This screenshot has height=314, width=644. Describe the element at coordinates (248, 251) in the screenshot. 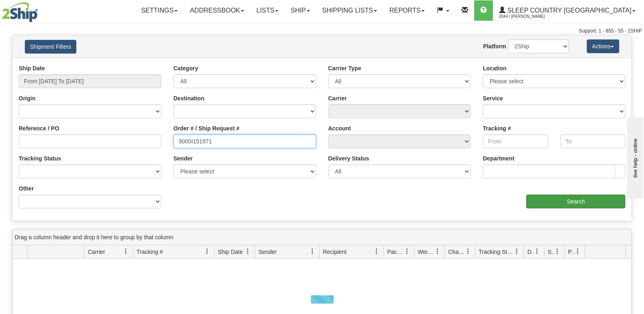

I see `a: Ship Date filter column settings` at that location.